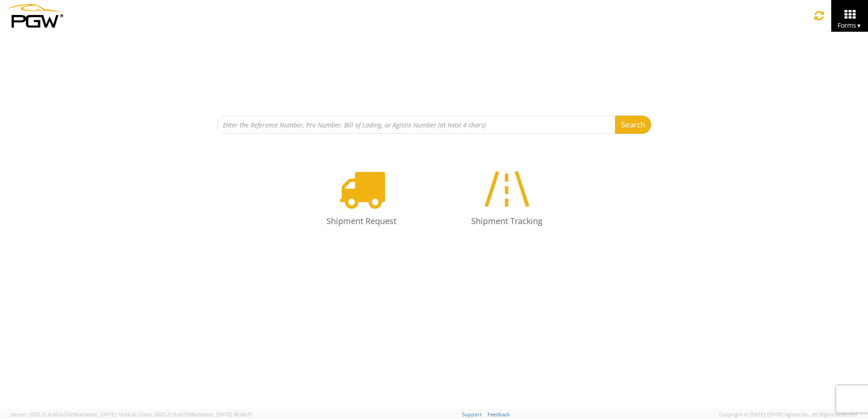  I want to click on button: Search, so click(633, 124).